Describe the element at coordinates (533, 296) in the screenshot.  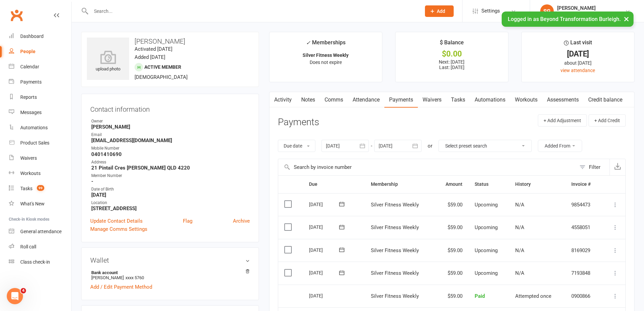
I see `span: Attempted once` at that location.